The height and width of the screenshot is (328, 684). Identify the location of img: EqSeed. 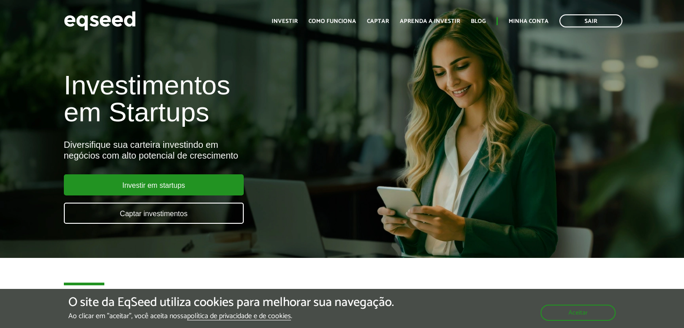
(100, 21).